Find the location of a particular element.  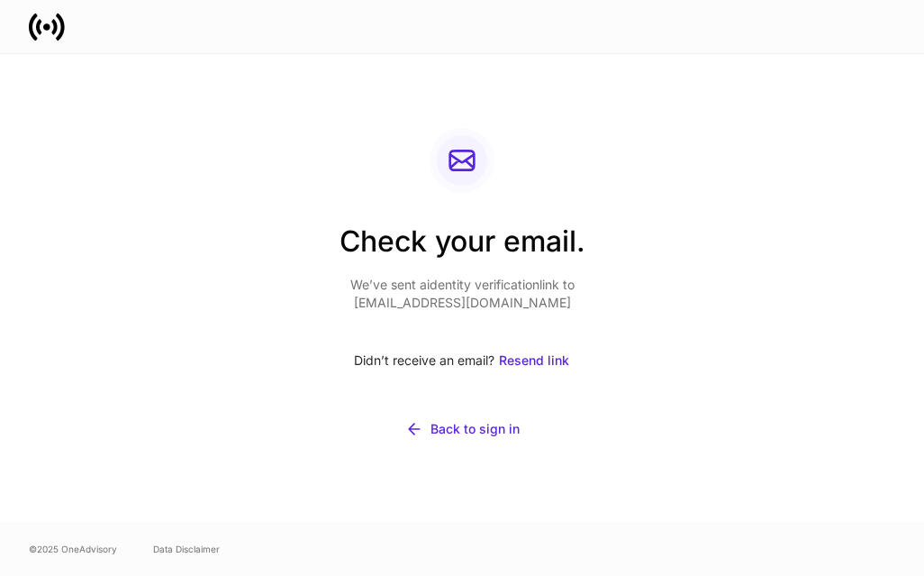

div: Didn’t receive an email? is located at coordinates (462, 360).